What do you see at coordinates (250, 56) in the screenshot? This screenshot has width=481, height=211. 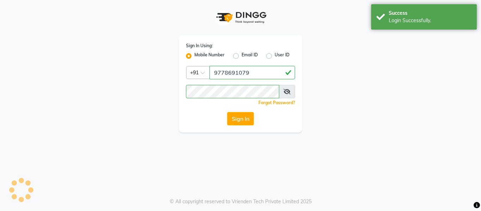 I see `label: Email ID` at bounding box center [250, 56].